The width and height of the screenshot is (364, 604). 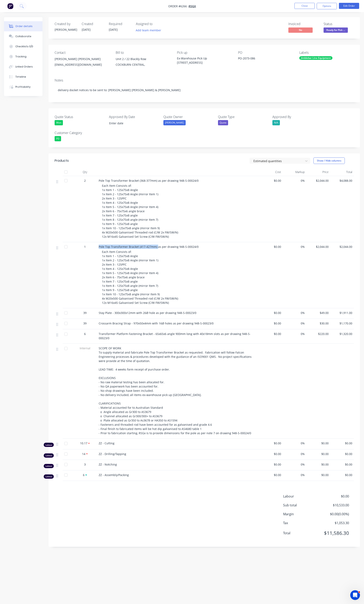 What do you see at coordinates (271, 172) in the screenshot?
I see `div: Cost` at bounding box center [271, 172].